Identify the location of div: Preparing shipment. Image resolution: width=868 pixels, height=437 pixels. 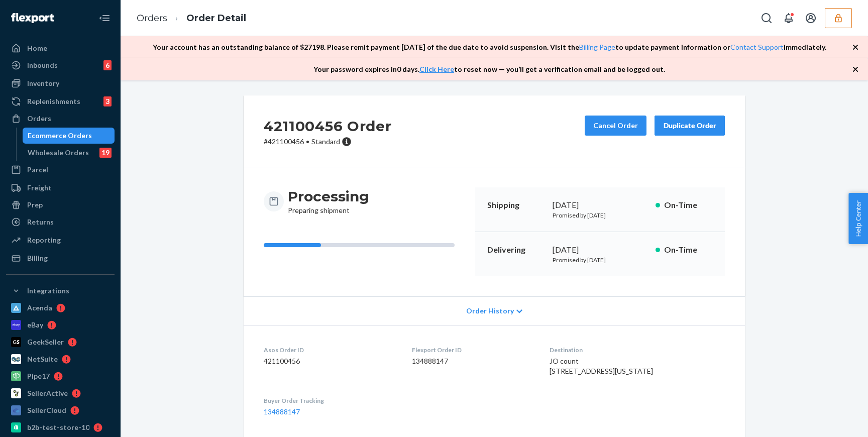
(329, 201).